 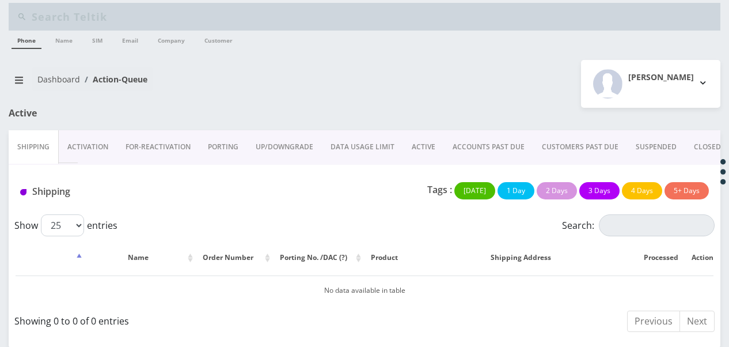 I want to click on div: Showing 0 to 0 of 0 entries, so click(x=185, y=318).